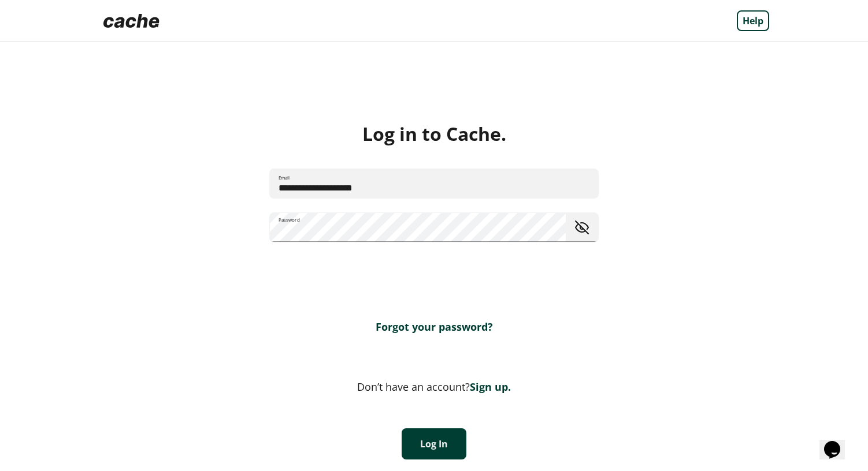 The image size is (868, 471). What do you see at coordinates (284, 178) in the screenshot?
I see `label: Email` at bounding box center [284, 178].